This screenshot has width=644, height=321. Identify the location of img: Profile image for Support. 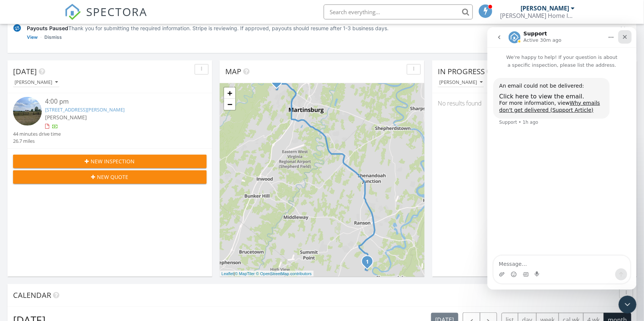
(27, 10).